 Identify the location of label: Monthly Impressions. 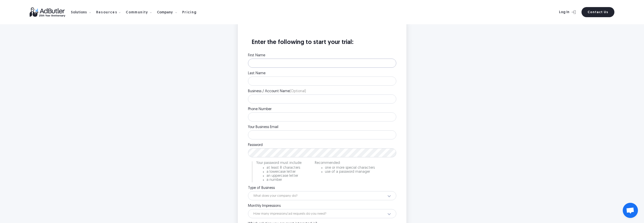
(322, 206).